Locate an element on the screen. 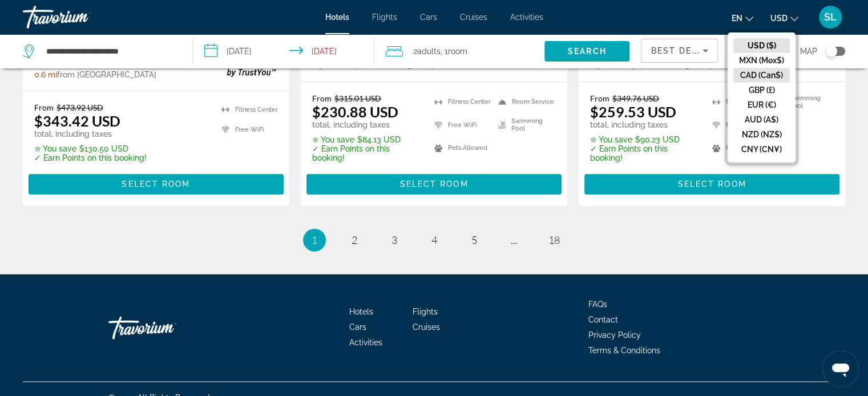 Image resolution: width=868 pixels, height=396 pixels. span: 1 is located at coordinates (314, 240).